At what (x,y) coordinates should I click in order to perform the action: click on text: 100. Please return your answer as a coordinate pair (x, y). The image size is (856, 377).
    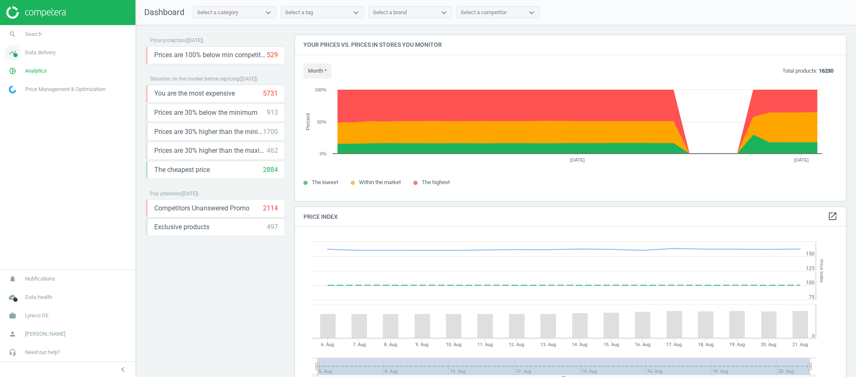
    Looking at the image, I should click on (810, 283).